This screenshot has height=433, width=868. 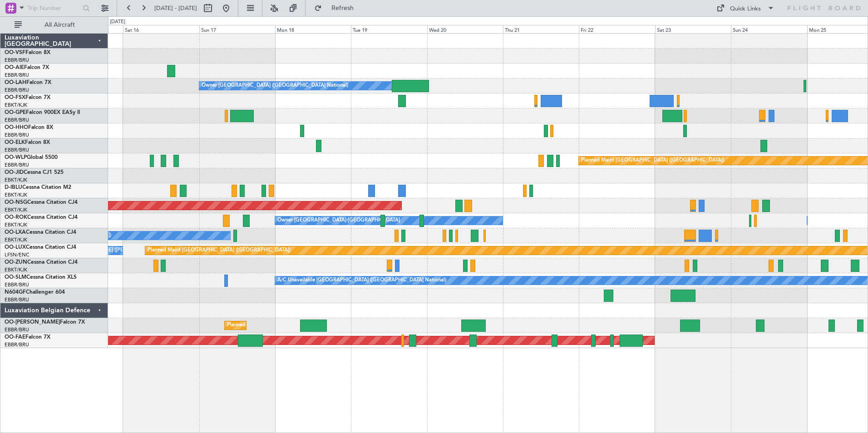 I want to click on span: OO-GPE, so click(x=15, y=113).